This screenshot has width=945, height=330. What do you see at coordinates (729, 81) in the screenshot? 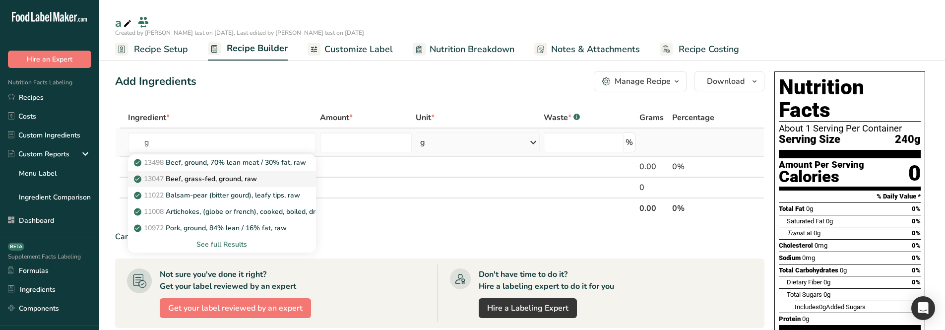
I see `button: Download` at bounding box center [729, 81].